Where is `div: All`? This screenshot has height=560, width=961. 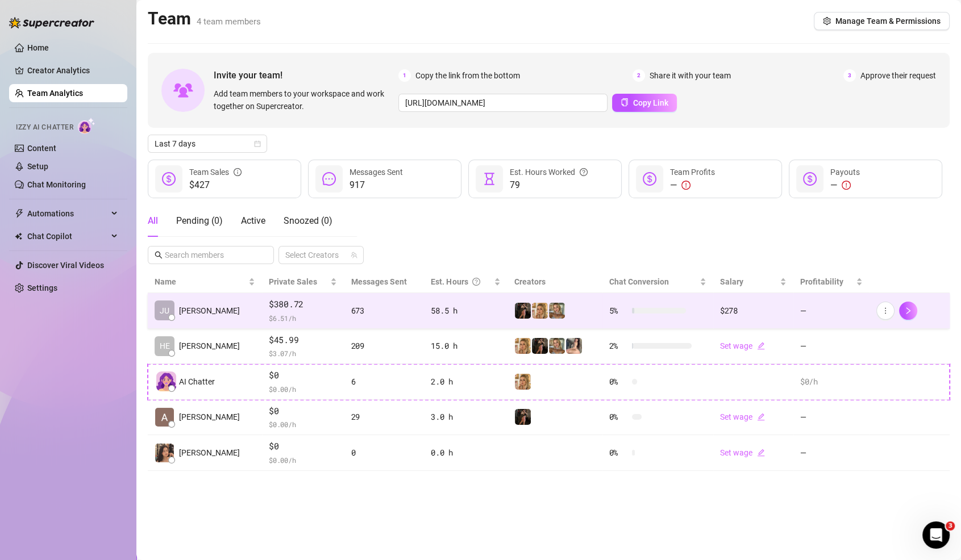
div: All is located at coordinates (153, 221).